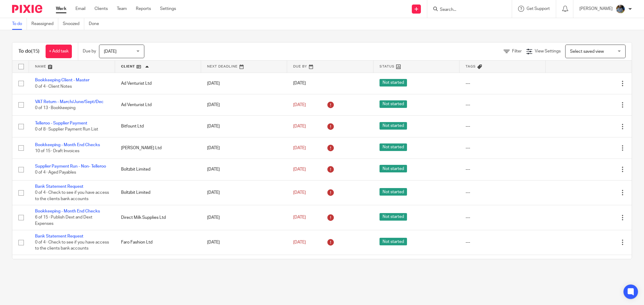 Image resolution: width=644 pixels, height=305 pixels. What do you see at coordinates (57, 151) in the screenshot?
I see `span: 10 of 15 · Draft Invoices` at bounding box center [57, 151].